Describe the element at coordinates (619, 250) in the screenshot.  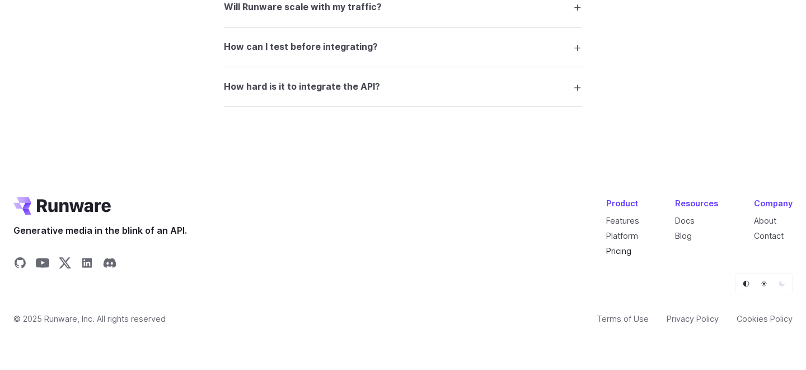
I see `a: Pricing` at that location.